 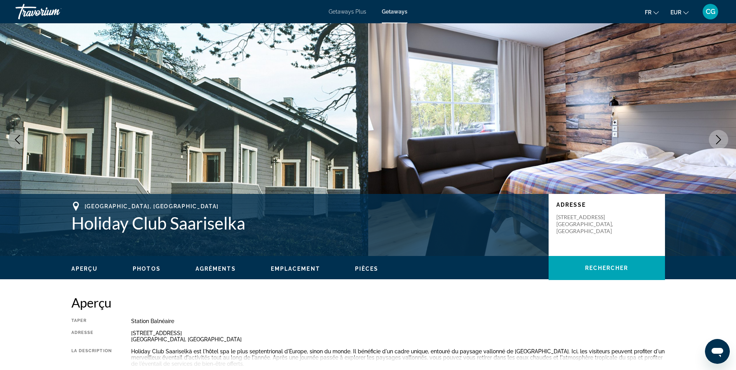 I want to click on button: Change language, so click(x=652, y=12).